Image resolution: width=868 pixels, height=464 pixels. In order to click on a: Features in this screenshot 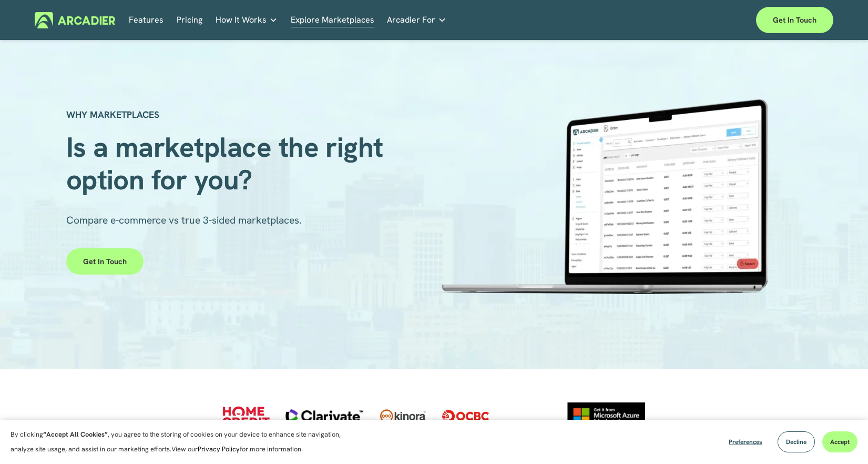, I will do `click(146, 20)`.